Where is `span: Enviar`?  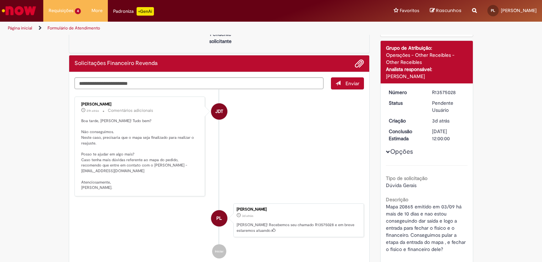 span: Enviar is located at coordinates (352, 83).